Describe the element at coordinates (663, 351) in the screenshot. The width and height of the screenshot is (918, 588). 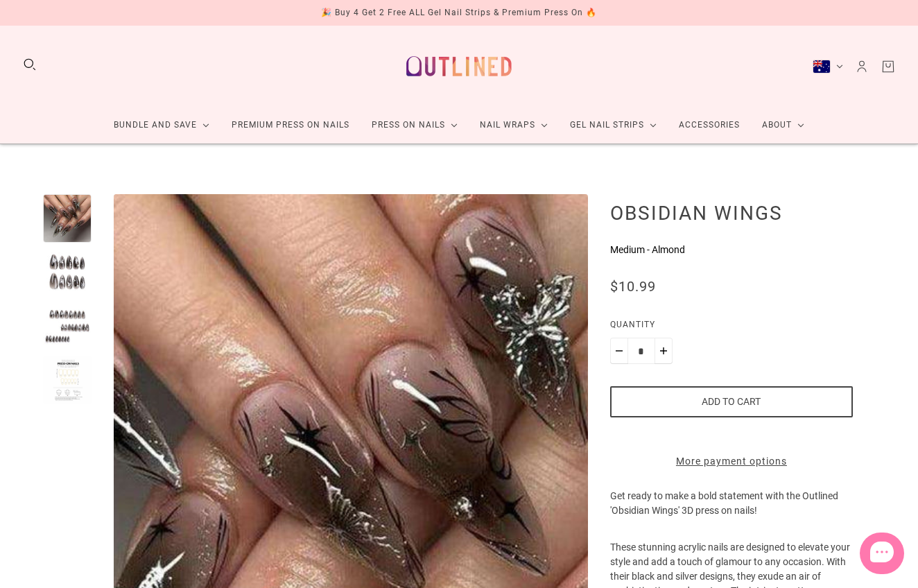
I see `button: Plus` at that location.